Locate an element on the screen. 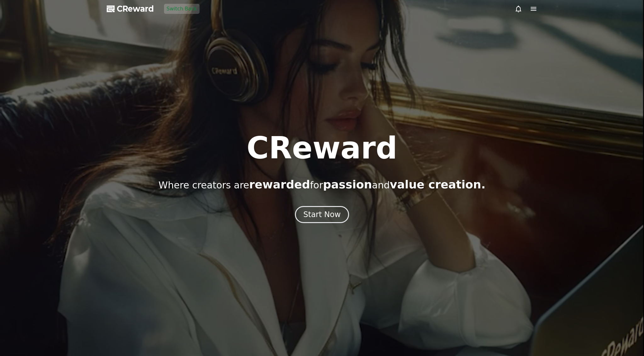  span: passion is located at coordinates (348, 184).